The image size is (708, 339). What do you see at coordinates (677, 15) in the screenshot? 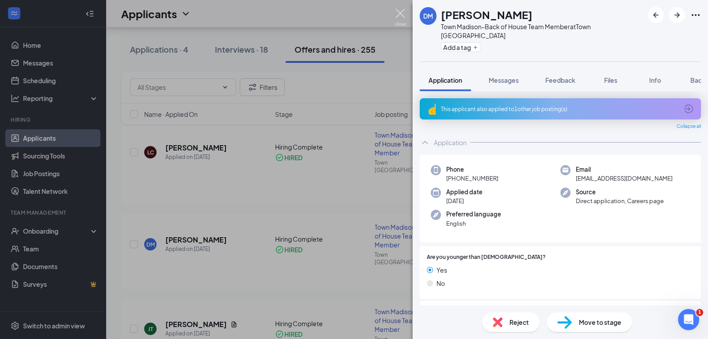
I see `button: ArrowRight` at bounding box center [677, 15].